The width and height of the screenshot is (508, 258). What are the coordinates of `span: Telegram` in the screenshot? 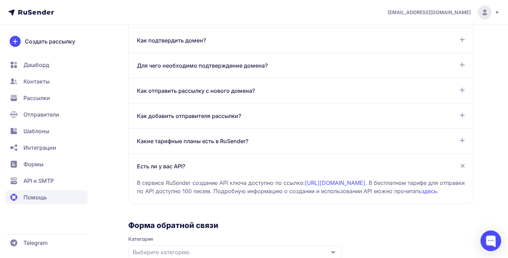 It's located at (36, 243).